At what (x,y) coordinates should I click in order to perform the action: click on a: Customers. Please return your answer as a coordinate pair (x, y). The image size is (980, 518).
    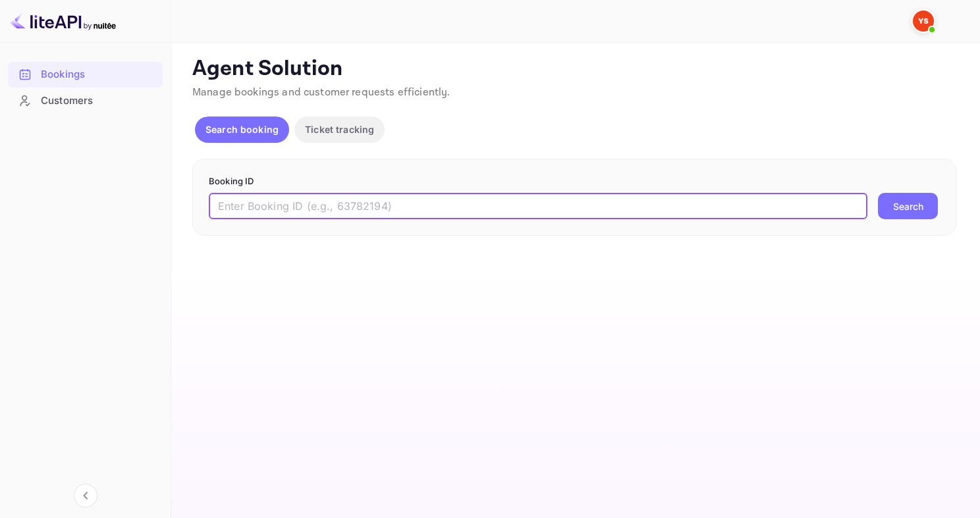
    Looking at the image, I should click on (85, 100).